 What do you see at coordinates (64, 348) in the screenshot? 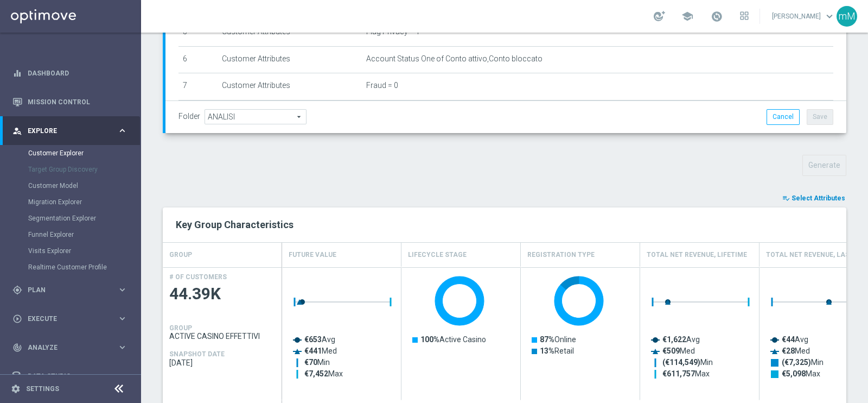
I see `div: Analyze` at bounding box center [64, 348].